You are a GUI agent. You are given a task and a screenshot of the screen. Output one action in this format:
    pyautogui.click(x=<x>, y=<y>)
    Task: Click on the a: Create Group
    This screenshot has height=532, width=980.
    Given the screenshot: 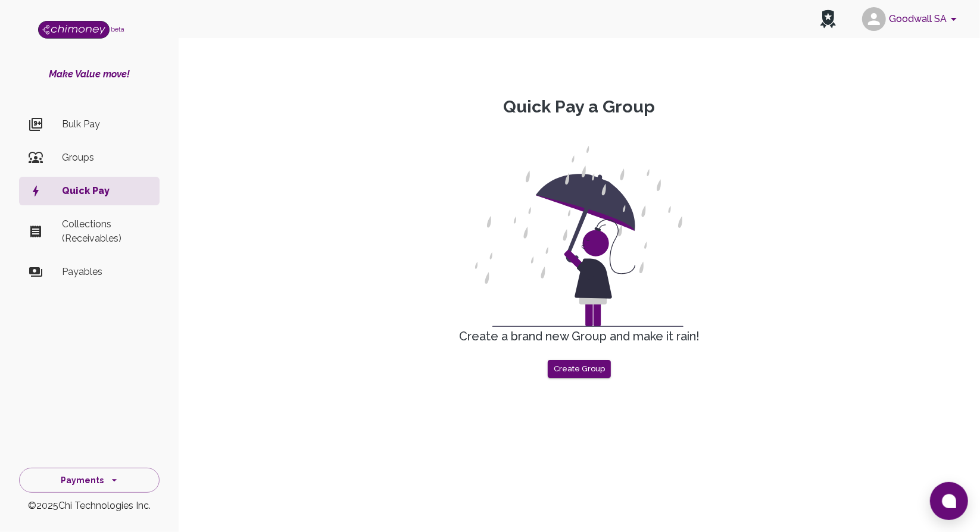 What is the action you would take?
    pyautogui.click(x=579, y=368)
    